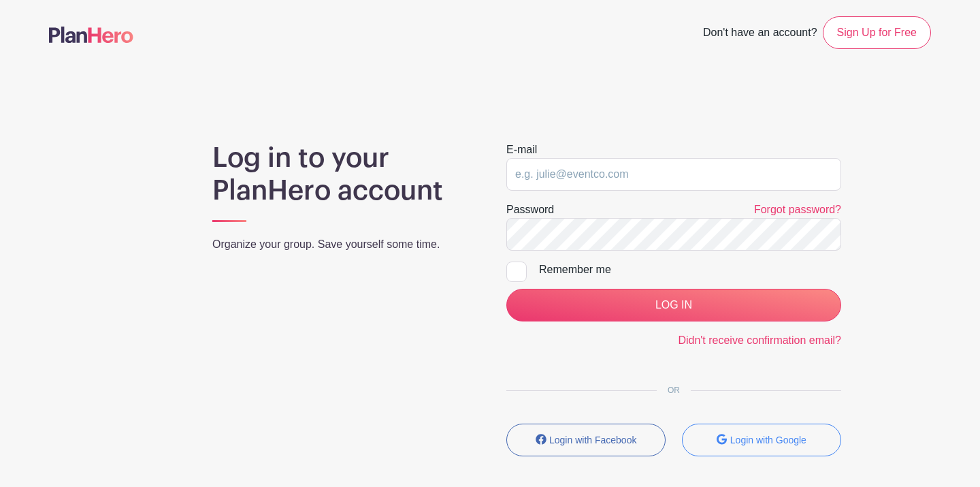  Describe the element at coordinates (343, 174) in the screenshot. I see `h1: Log in to your PlanHero account` at that location.